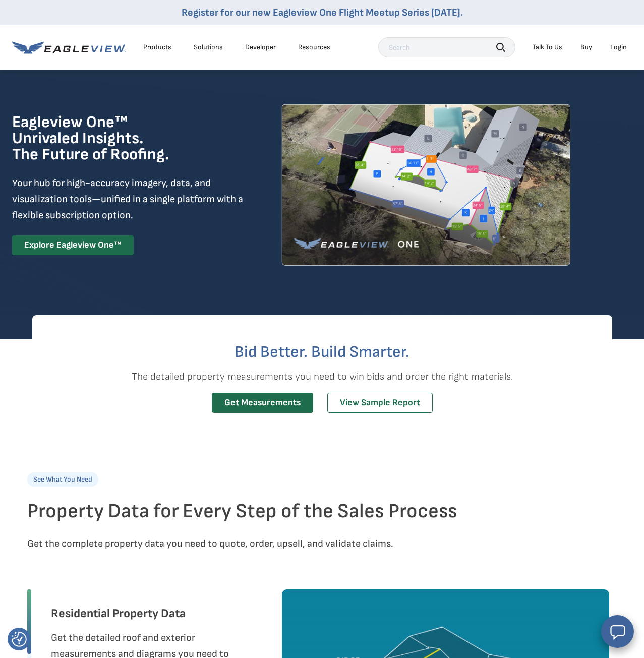  What do you see at coordinates (73, 245) in the screenshot?
I see `a: Explore Eagleview One™` at bounding box center [73, 245].